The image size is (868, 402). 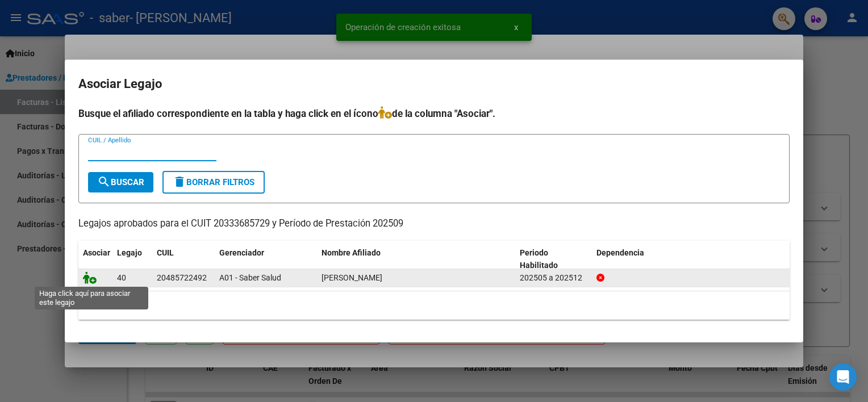 I want to click on div: 1 registros, so click(x=434, y=305).